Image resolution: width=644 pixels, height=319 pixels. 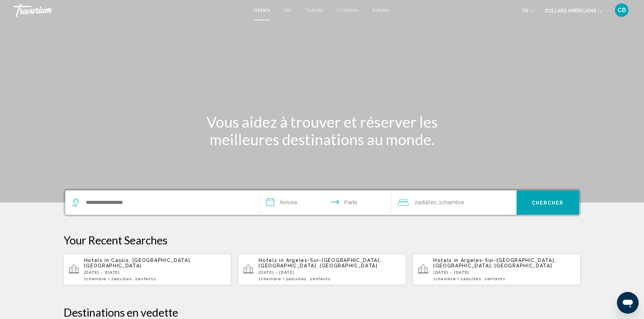 What do you see at coordinates (314, 10) in the screenshot?
I see `font: Voitures` at bounding box center [314, 10].